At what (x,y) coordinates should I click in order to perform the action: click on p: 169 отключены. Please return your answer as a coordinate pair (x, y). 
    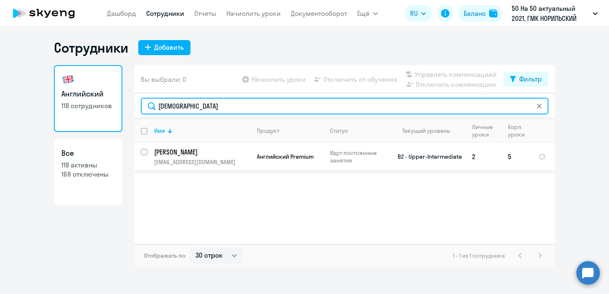
    Looking at the image, I should click on (88, 174).